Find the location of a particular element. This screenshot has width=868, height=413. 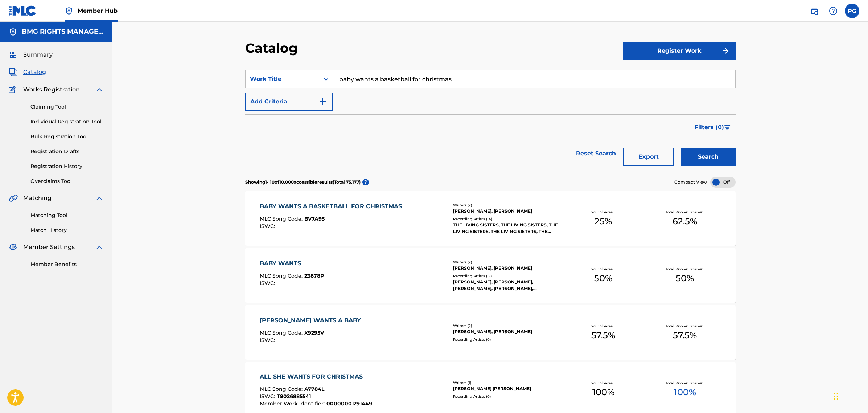

div: BABY WANTS A BASKETBALL FOR CHRISTMAS is located at coordinates (333, 206).